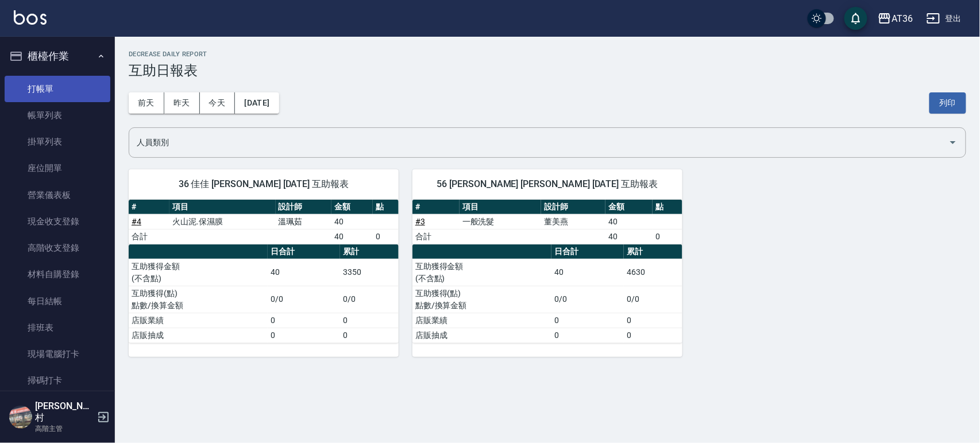  Describe the element at coordinates (30, 17) in the screenshot. I see `img: Logo` at that location.